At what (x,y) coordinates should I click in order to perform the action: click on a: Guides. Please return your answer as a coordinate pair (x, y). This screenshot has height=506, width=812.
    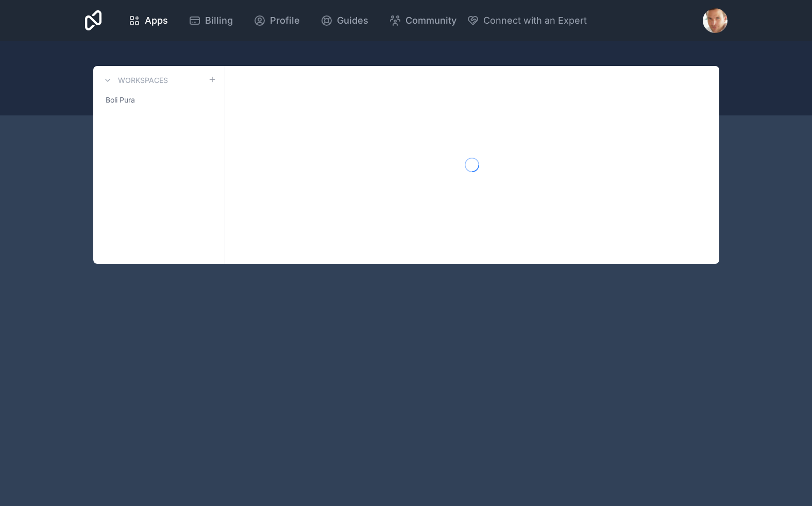
    Looking at the image, I should click on (345, 21).